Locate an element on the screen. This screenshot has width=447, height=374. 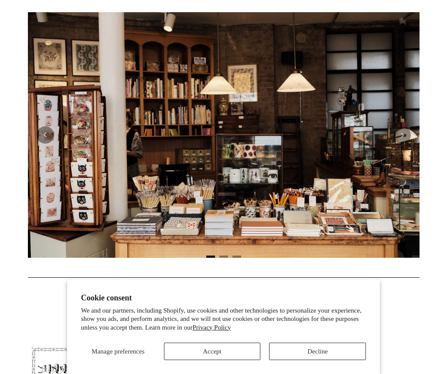
button: Page 2 is located at coordinates (224, 257).